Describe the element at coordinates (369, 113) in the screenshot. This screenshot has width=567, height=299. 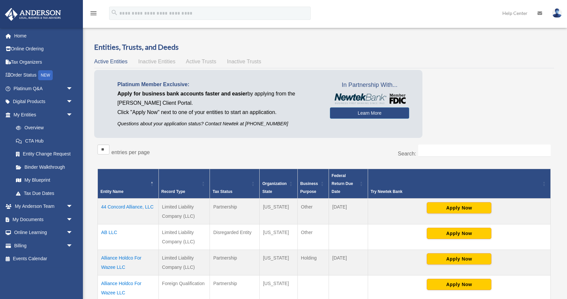
I see `a: Learn More` at that location.